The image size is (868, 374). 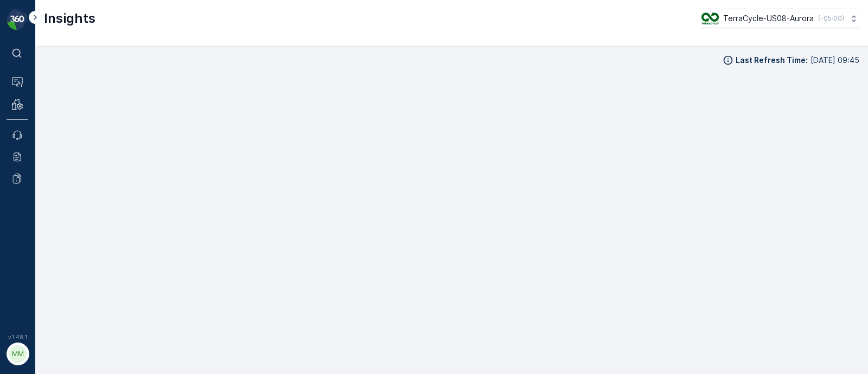 What do you see at coordinates (780, 18) in the screenshot?
I see `button: TerraCycle-US08-Aurora(-05:00)` at bounding box center [780, 18].